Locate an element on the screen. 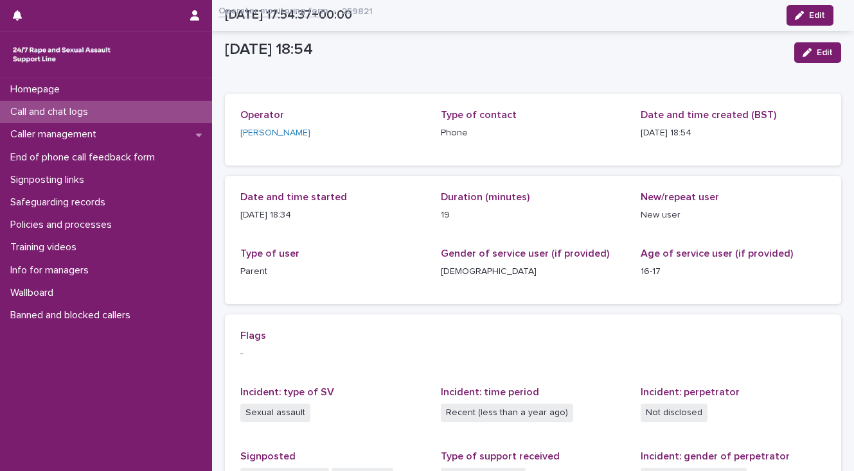 The image size is (854, 471). p: Caller management is located at coordinates (56, 134).